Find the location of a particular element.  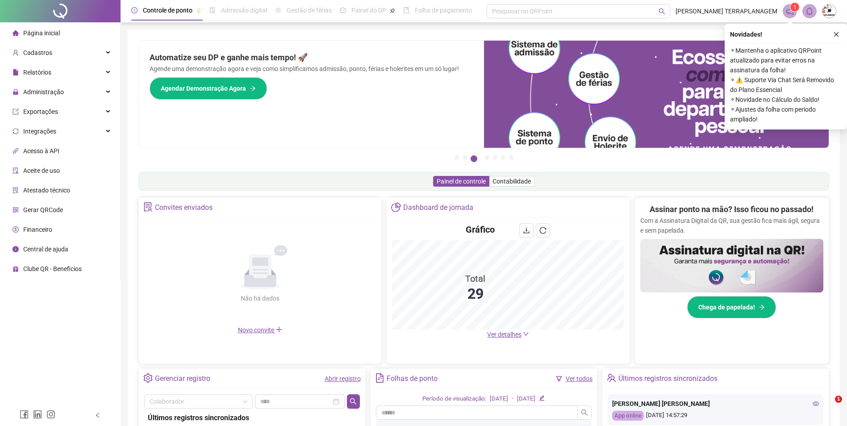

span: sync is located at coordinates (16, 131).